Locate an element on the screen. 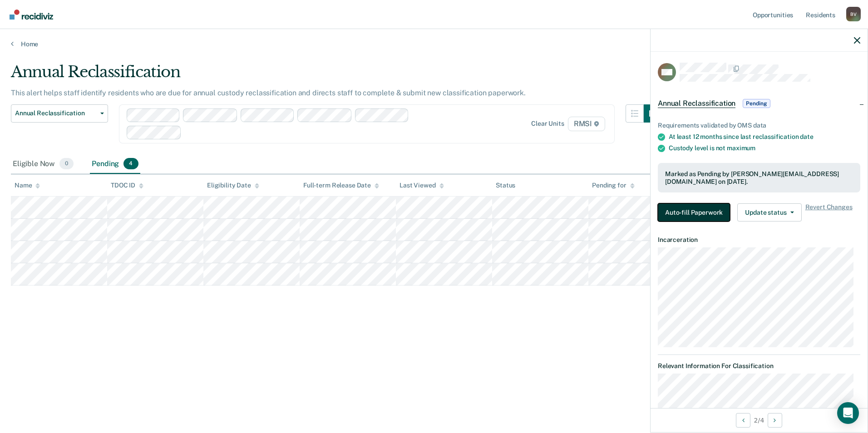 This screenshot has width=868, height=433. div: Status is located at coordinates (505, 185).